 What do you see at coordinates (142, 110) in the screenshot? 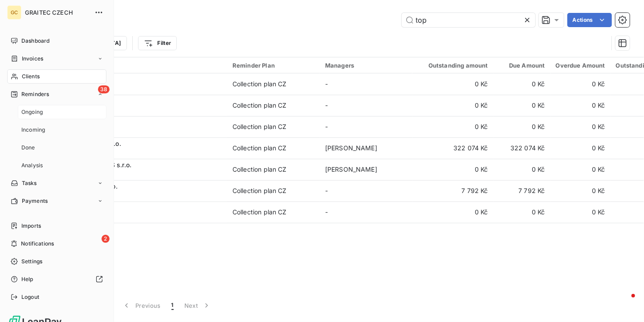
I see `span: 49596918` at bounding box center [142, 110].